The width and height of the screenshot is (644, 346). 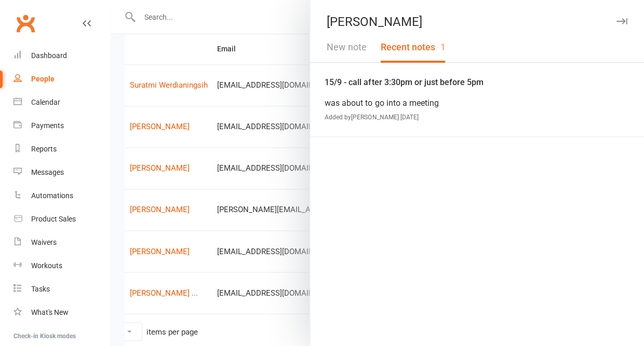 What do you see at coordinates (44, 242) in the screenshot?
I see `div: Waivers` at bounding box center [44, 242].